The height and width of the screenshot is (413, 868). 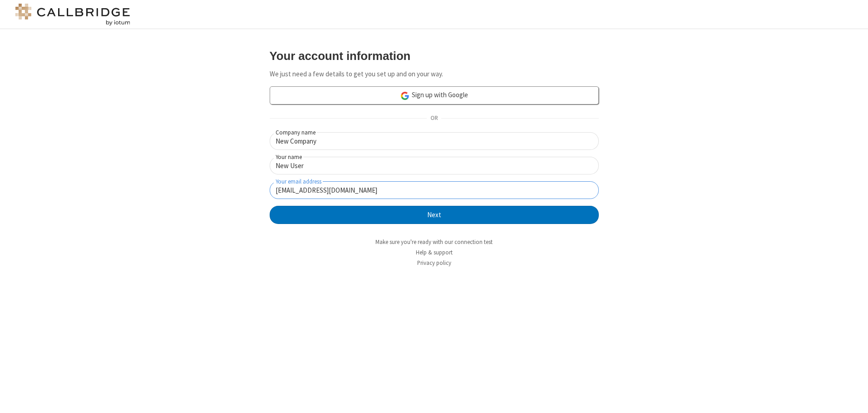 What do you see at coordinates (434, 263) in the screenshot?
I see `a: Privacy policy` at bounding box center [434, 263].